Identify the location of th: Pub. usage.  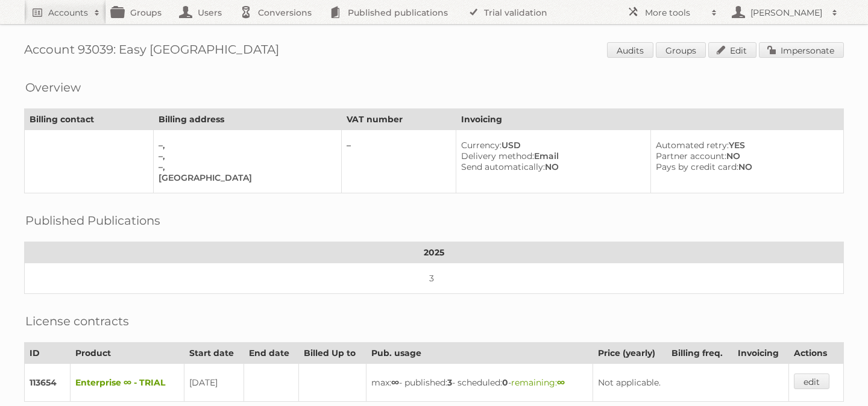
(480, 353).